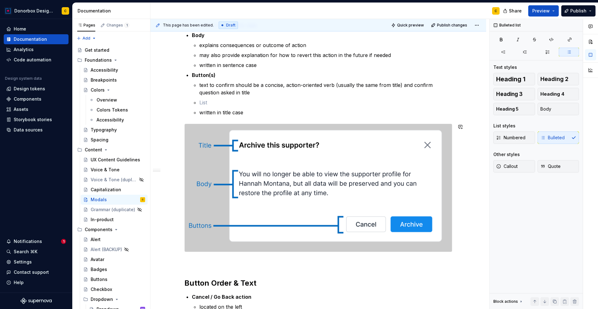  I want to click on a: Colors, so click(114, 90).